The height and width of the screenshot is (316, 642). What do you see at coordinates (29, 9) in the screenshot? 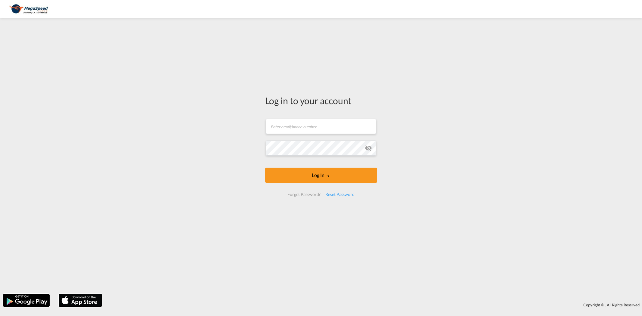
I see `img: ad002ba0aea611eda5429768204679d3.JPG` at bounding box center [29, 9].